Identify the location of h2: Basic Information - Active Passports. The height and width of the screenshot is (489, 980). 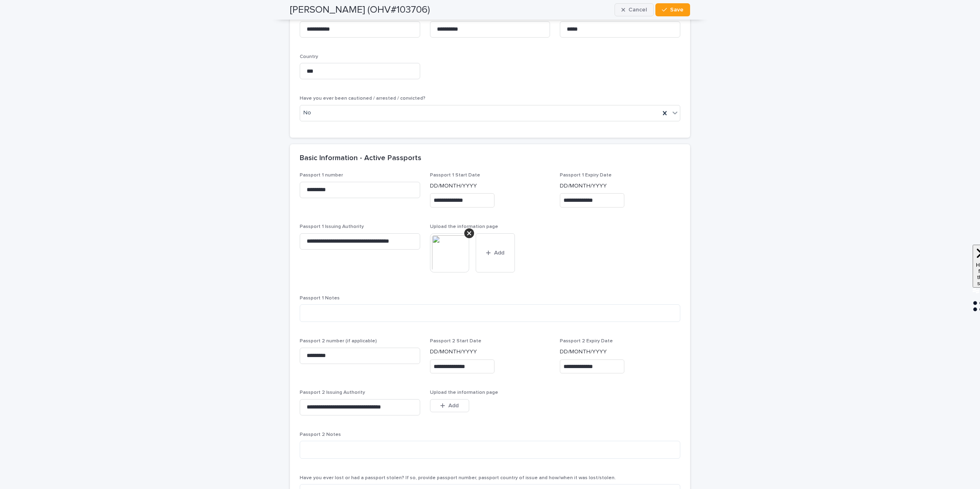
(361, 159).